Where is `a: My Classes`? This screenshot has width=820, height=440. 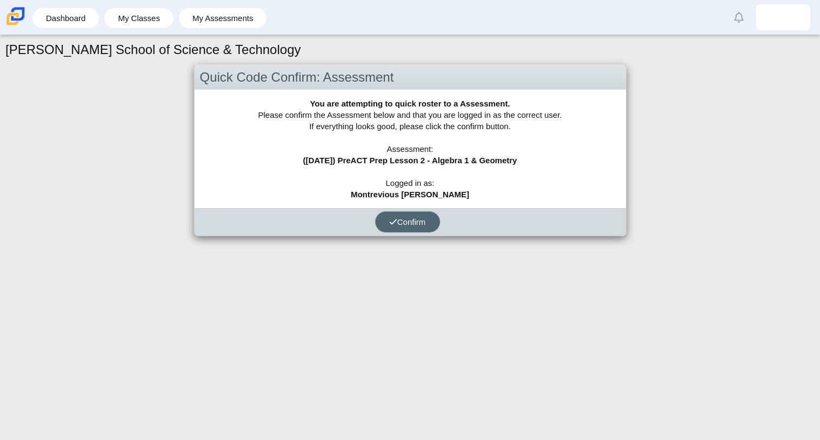 a: My Classes is located at coordinates (139, 18).